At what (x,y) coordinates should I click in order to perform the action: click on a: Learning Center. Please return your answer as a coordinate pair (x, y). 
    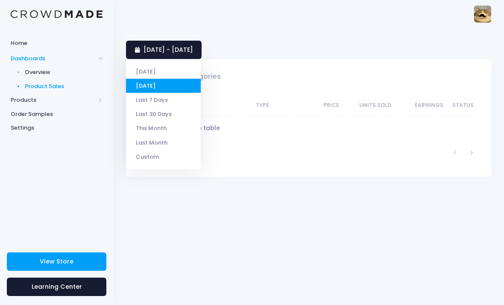
    Looking at the image, I should click on (56, 286).